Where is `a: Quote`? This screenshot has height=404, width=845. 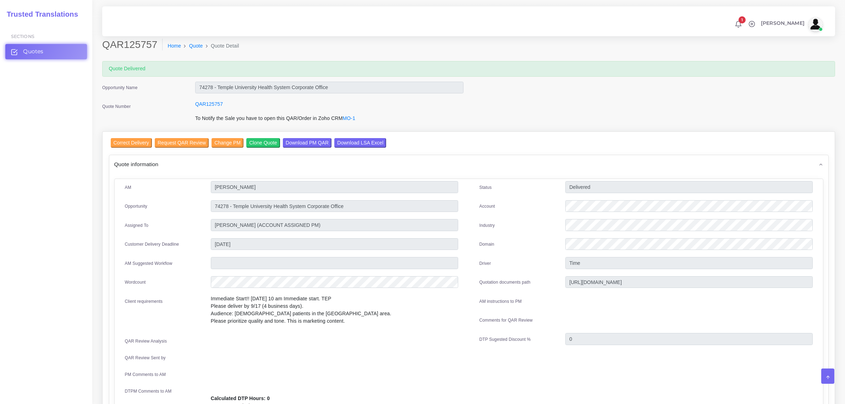 a: Quote is located at coordinates (196, 46).